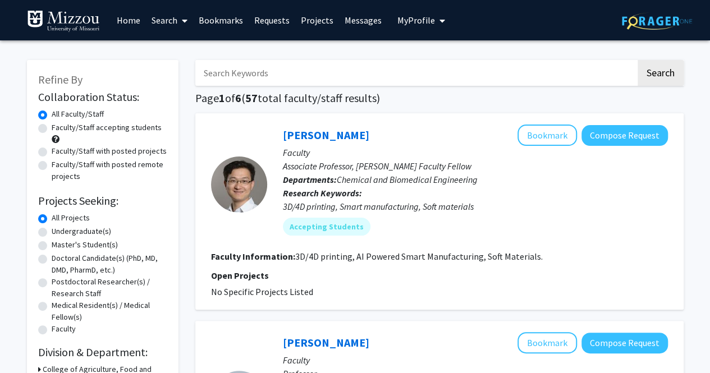 The height and width of the screenshot is (373, 710). Describe the element at coordinates (107, 127) in the screenshot. I see `label: Faculty/Staff accepting students` at that location.